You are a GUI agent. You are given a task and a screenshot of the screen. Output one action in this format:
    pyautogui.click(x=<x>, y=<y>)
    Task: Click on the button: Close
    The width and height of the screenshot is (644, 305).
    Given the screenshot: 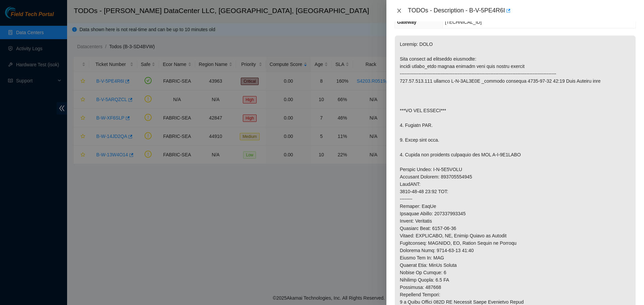 What is the action you would take?
    pyautogui.click(x=399, y=11)
    